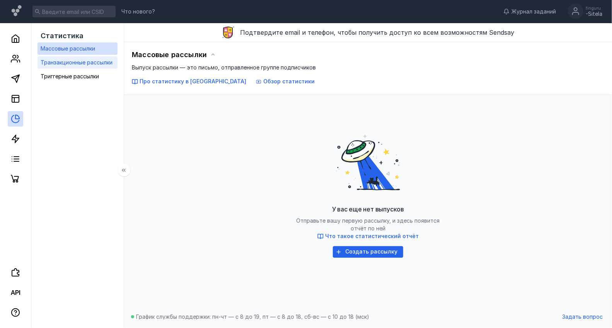 This screenshot has height=328, width=612. I want to click on input: Введите email или CSID, so click(74, 12).